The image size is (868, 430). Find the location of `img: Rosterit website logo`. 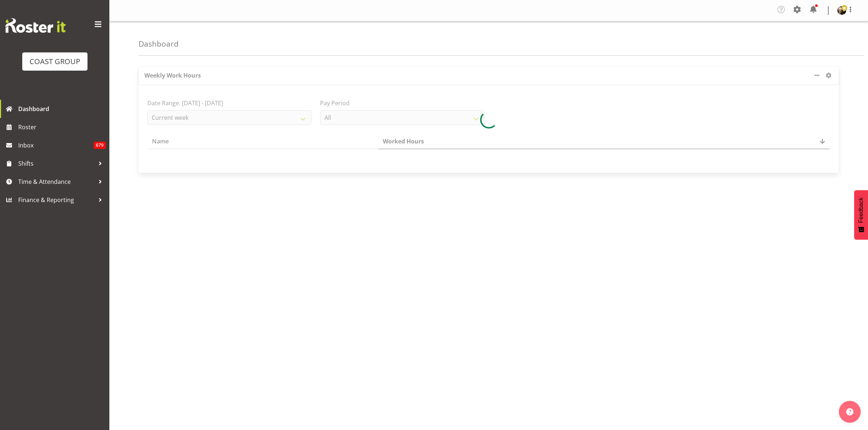

img: Rosterit website logo is located at coordinates (35, 26).